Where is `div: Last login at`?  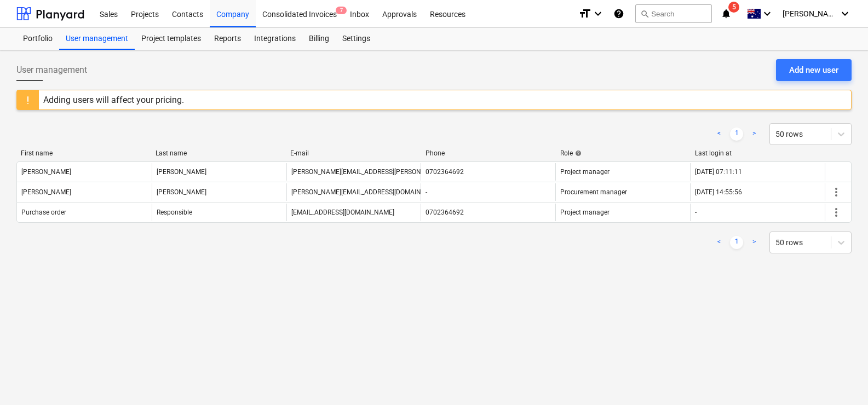 div: Last login at is located at coordinates (758, 154).